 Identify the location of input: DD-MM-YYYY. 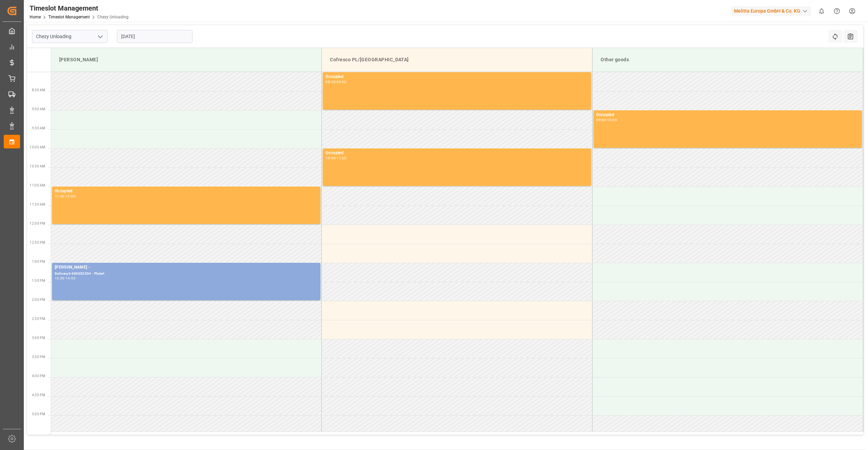
(155, 36).